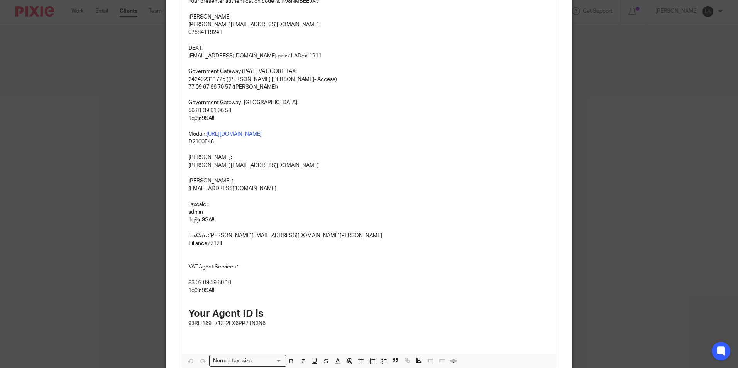 This screenshot has height=368, width=738. I want to click on strong: Your Agent ID is, so click(226, 314).